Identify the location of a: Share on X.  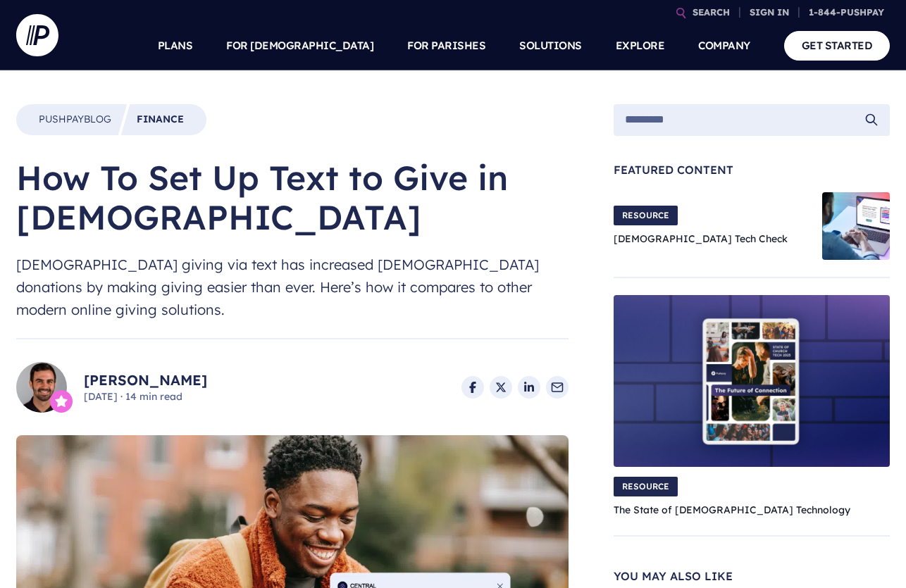
(501, 388).